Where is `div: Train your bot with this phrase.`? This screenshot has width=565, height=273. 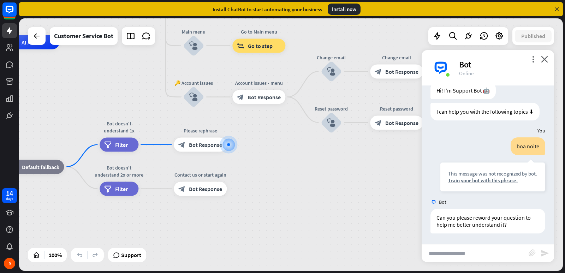 div: Train your bot with this phrase. is located at coordinates (493, 180).